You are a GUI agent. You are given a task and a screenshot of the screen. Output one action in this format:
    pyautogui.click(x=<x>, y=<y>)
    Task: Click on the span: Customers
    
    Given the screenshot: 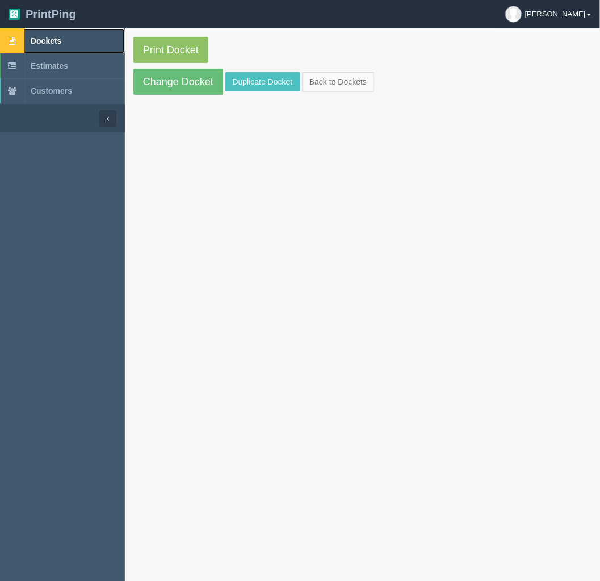 What is the action you would take?
    pyautogui.click(x=51, y=91)
    